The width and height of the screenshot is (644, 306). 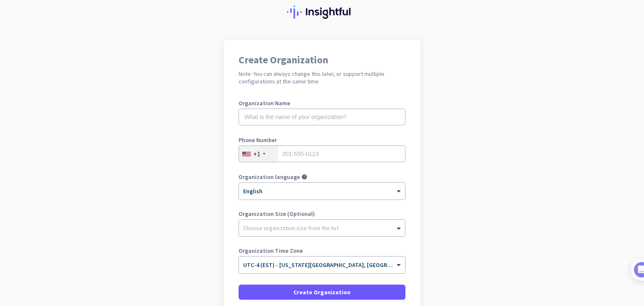 I want to click on label: Organization Time Zone, so click(x=322, y=251).